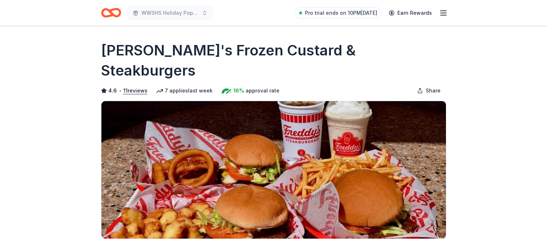  What do you see at coordinates (429, 91) in the screenshot?
I see `button: Share` at bounding box center [429, 91].